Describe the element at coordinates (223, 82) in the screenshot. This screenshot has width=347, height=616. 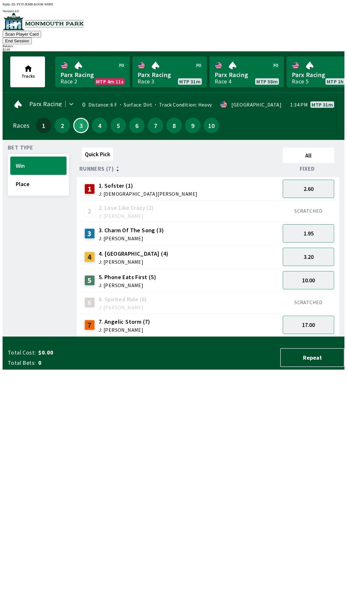
I see `div: Race 4` at that location.